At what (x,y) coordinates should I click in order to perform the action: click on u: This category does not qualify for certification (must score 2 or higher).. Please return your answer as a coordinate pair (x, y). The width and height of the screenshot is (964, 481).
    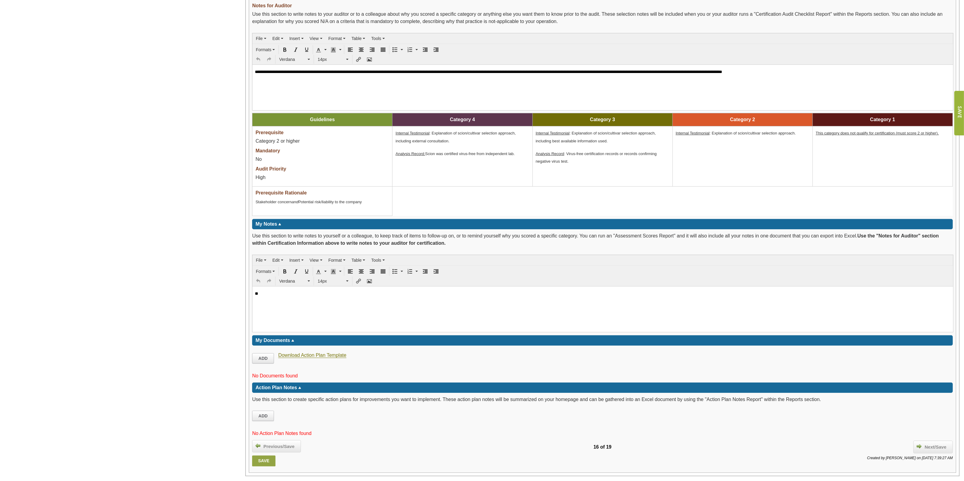
    Looking at the image, I should click on (878, 133).